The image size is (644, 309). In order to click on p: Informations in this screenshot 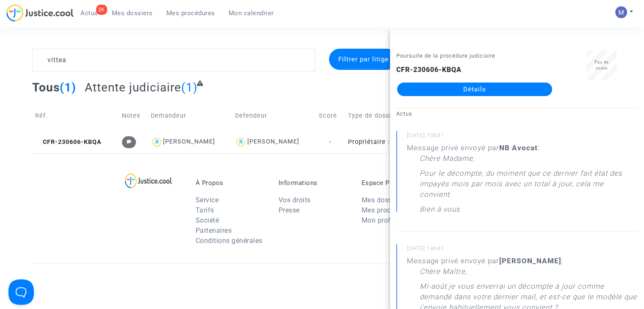, I will do `click(314, 183)`.